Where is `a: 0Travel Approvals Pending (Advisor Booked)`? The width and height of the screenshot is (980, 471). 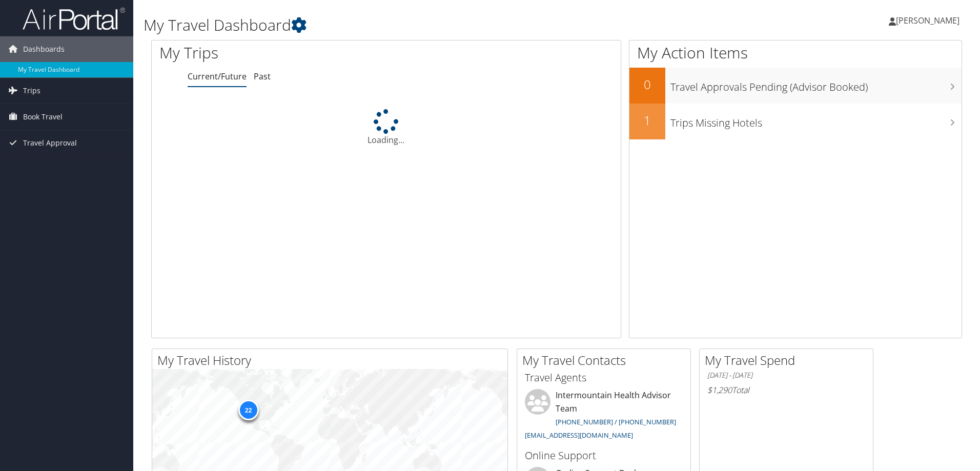 a: 0Travel Approvals Pending (Advisor Booked) is located at coordinates (796, 86).